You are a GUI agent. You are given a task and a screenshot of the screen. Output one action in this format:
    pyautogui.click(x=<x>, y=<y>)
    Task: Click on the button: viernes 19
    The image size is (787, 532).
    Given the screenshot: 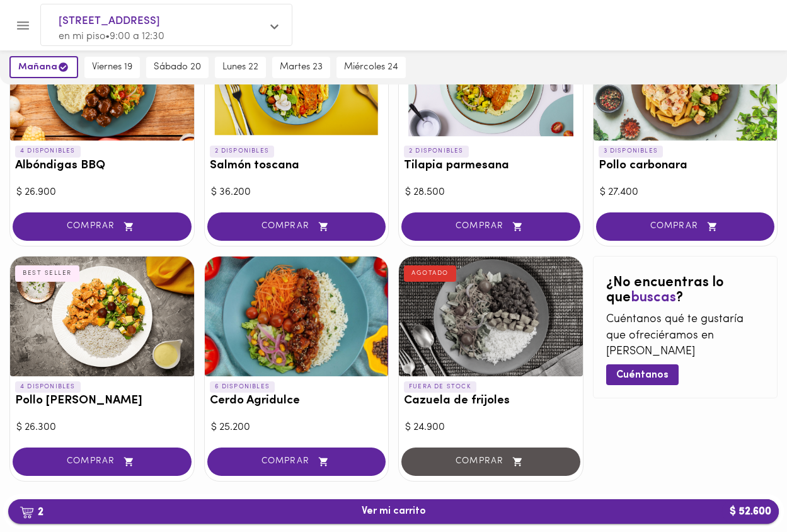 What is the action you would take?
    pyautogui.click(x=112, y=67)
    